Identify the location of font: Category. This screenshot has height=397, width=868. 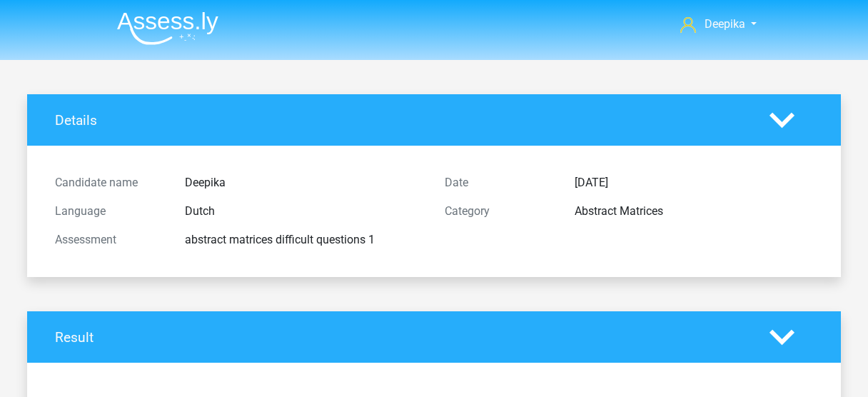
(467, 211).